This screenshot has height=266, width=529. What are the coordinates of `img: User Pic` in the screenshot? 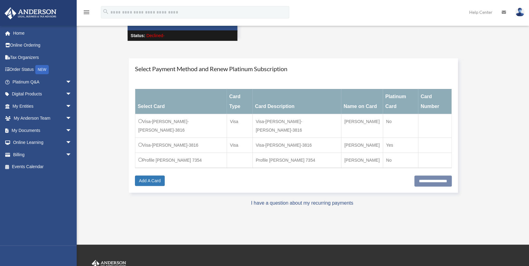 It's located at (520, 12).